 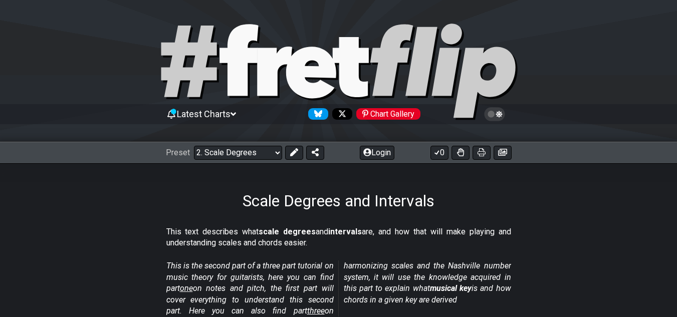 I want to click on button: Create image, so click(x=503, y=153).